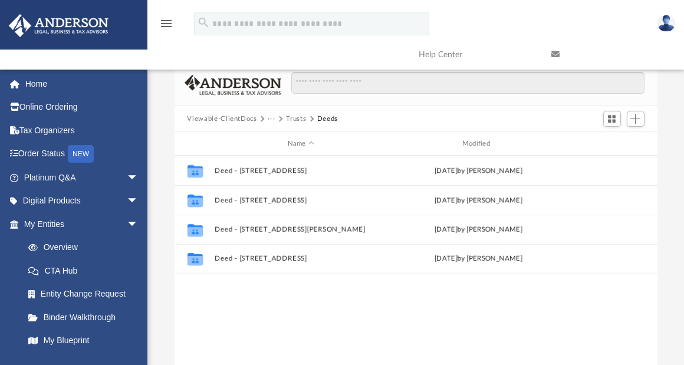 The height and width of the screenshot is (365, 684). What do you see at coordinates (82, 178) in the screenshot?
I see `a: Platinum Q&Aarrow_drop_down` at bounding box center [82, 178].